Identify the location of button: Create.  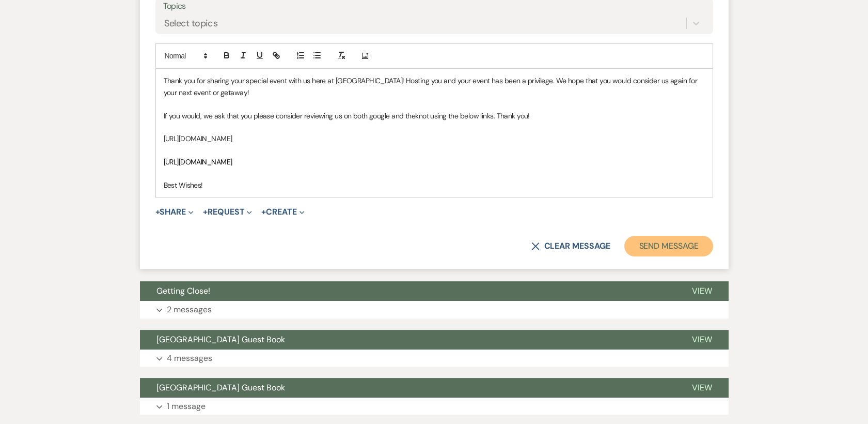
(282, 212).